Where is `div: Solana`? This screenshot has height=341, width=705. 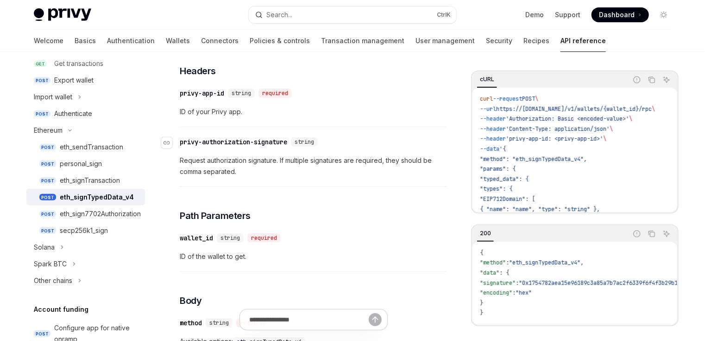
div: Solana is located at coordinates (44, 247).